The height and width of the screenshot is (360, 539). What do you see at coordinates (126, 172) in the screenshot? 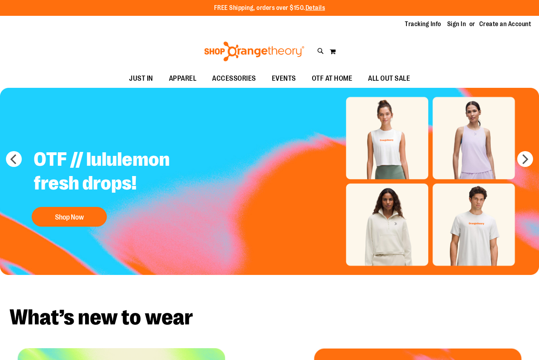
I see `h2: OTF // lululemon fresh drops!` at bounding box center [126, 172].